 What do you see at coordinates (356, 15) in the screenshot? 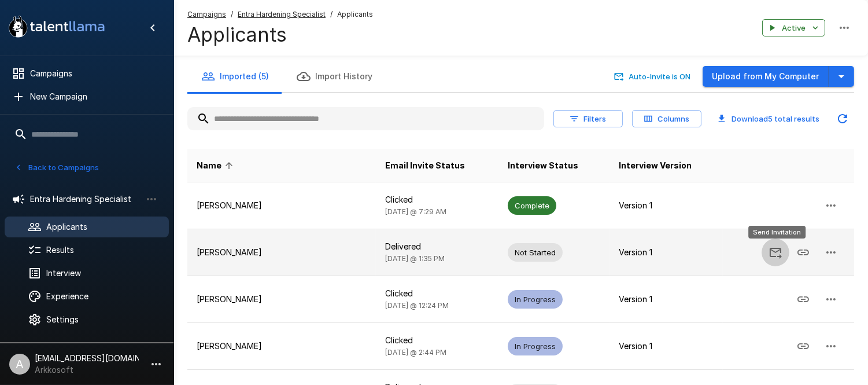
I see `span: Applicants` at bounding box center [356, 15].